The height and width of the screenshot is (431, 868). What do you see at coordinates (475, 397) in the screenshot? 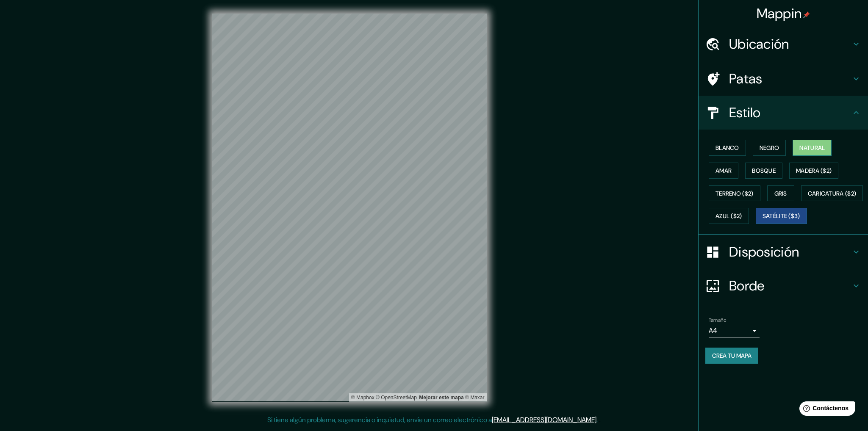
I see `font: © Maxar` at bounding box center [475, 397].